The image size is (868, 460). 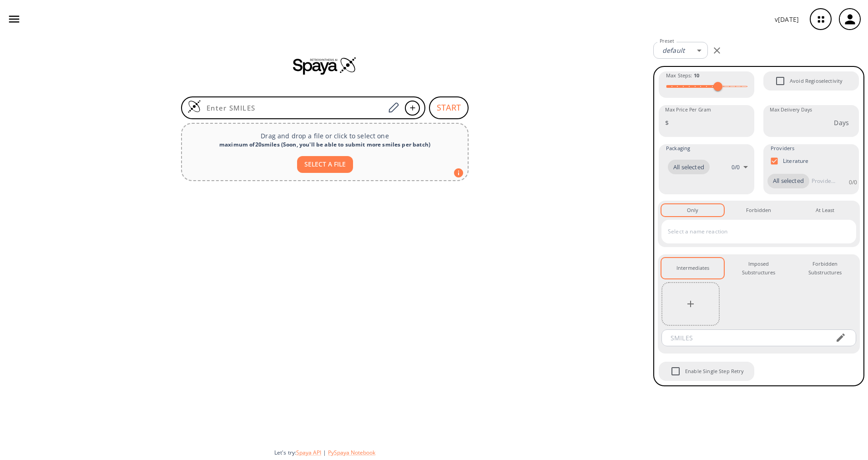 I want to click on em: default, so click(x=674, y=50).